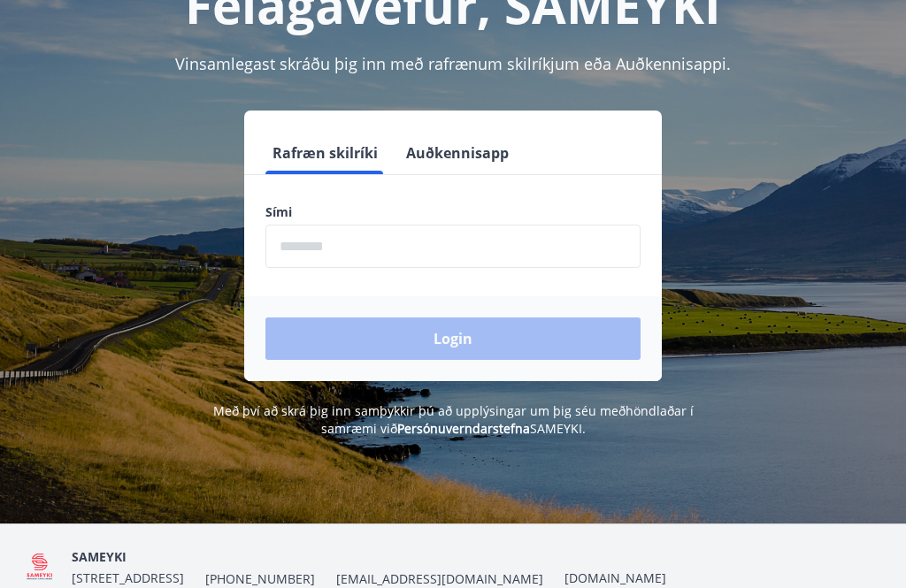 Image resolution: width=906 pixels, height=588 pixels. I want to click on span: Með því að skrá þig inn samþykkir þú að upplýsingar um þig séu meðhöndlaðar í samræmi við SAMEYKI., so click(453, 419).